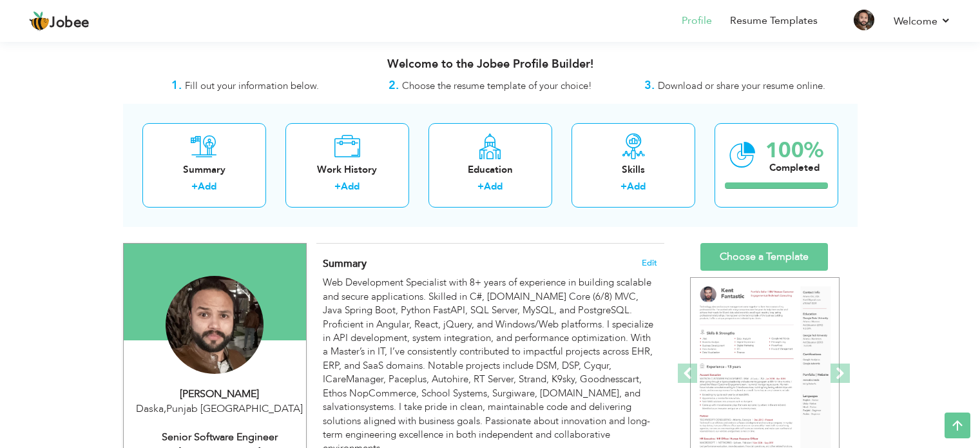  I want to click on h4: Adding a summary is a quick and easy way to highlight your experience and interests., so click(490, 263).